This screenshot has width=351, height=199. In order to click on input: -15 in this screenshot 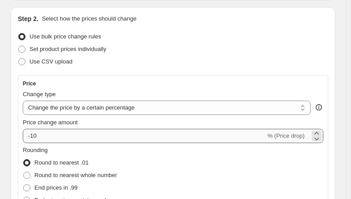, I will do `click(144, 136)`.